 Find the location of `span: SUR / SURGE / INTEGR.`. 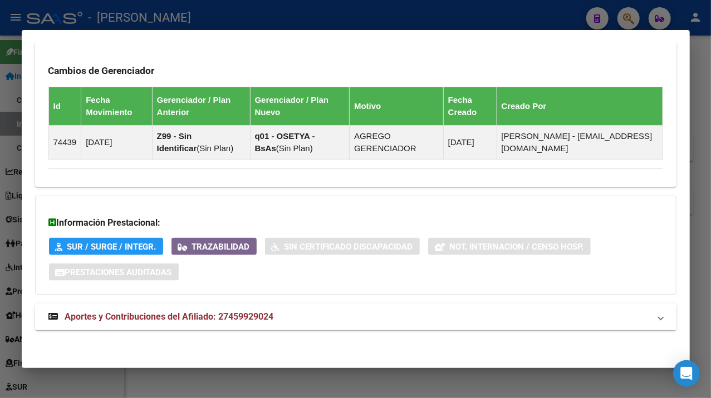

span: SUR / SURGE / INTEGR. is located at coordinates (112, 247).